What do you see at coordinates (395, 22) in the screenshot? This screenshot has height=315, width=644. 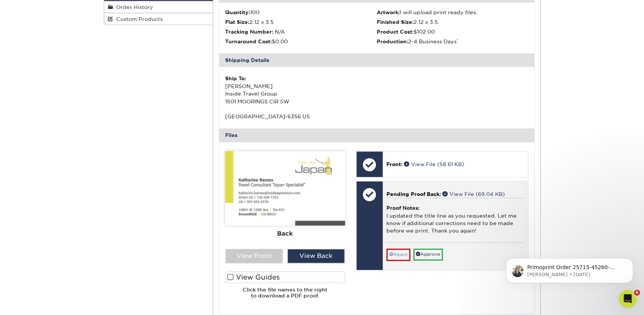 I see `strong: Finished Size:` at bounding box center [395, 22].